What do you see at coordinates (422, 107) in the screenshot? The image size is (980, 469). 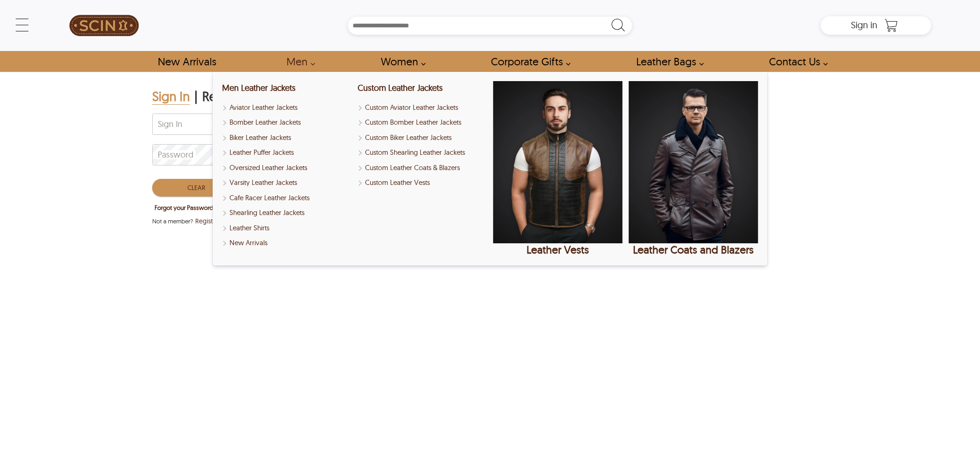 I see `a: Custom Aviator Leather Jackets` at bounding box center [422, 107].